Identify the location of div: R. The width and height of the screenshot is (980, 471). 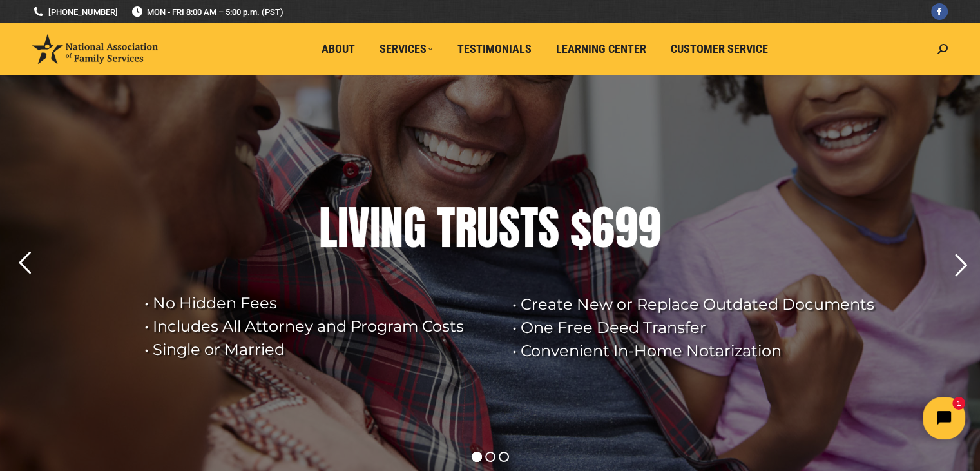
(466, 228).